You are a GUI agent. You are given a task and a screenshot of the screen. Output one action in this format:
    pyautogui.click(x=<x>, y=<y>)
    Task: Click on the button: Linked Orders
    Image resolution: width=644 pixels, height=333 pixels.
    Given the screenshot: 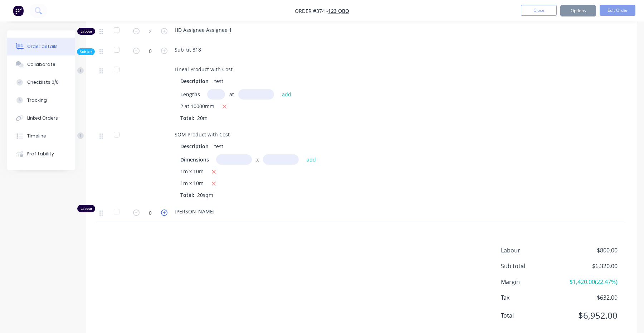 What is the action you would take?
    pyautogui.click(x=41, y=118)
    